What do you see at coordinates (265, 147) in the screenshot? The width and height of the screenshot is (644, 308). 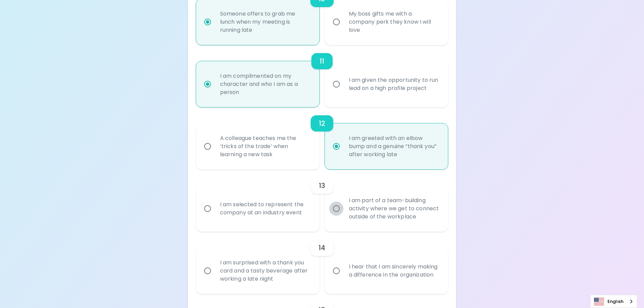 I see `div: A colleague teaches me the ‘tricks of the trade’ when learning a new task` at bounding box center [265, 147].